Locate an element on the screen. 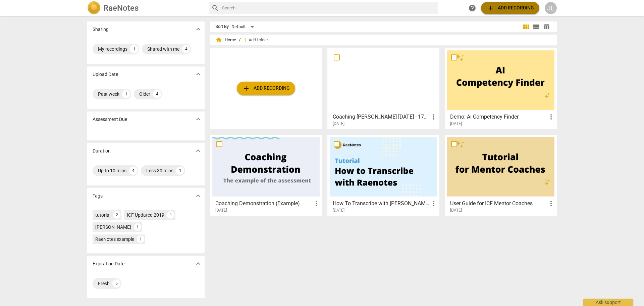 This screenshot has width=644, height=306. p: Tags is located at coordinates (98, 196).